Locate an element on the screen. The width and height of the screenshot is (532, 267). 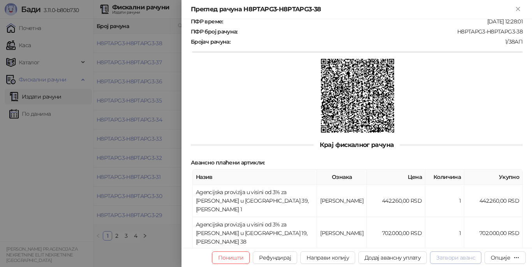
div: 1/38АП is located at coordinates (377, 42).